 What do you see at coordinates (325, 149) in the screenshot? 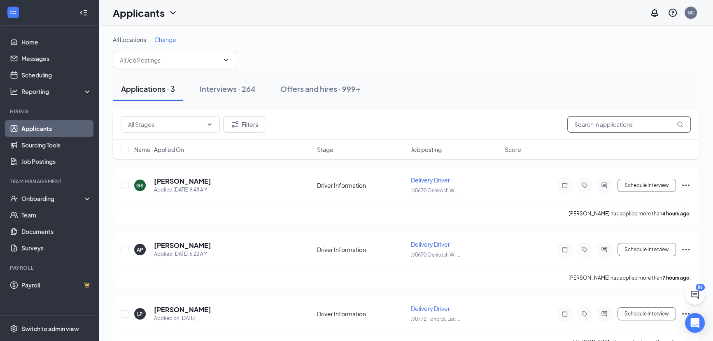
I see `span: Stage` at bounding box center [325, 149].